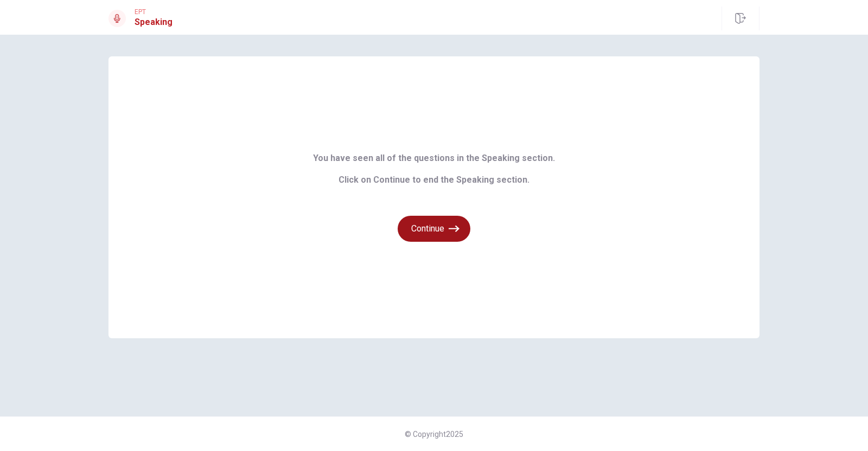 The width and height of the screenshot is (868, 451). I want to click on span: EPT, so click(154, 12).